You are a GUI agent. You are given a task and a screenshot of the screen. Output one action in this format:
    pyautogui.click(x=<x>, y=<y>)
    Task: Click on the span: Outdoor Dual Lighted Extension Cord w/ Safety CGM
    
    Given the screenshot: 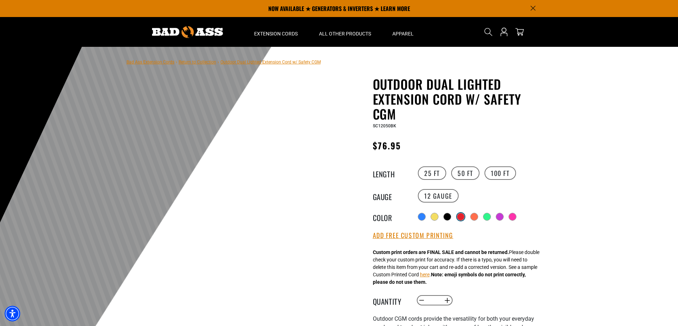 What is the action you would take?
    pyautogui.click(x=271, y=62)
    